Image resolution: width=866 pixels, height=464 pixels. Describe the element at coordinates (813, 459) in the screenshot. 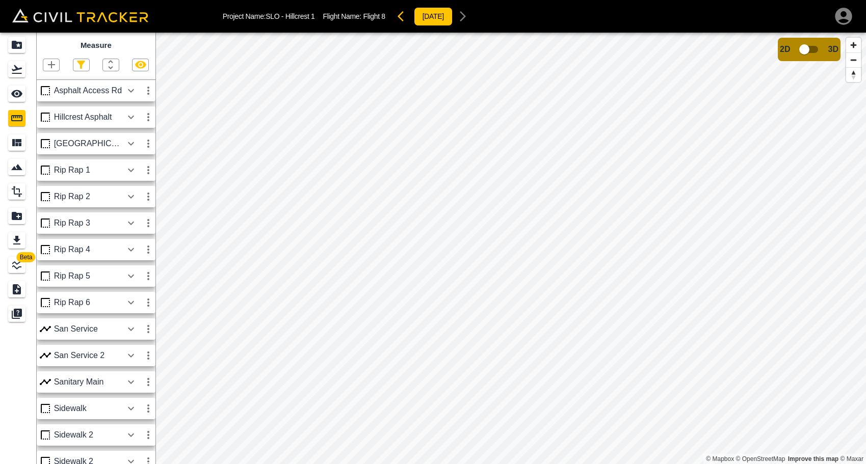

I see `a: Map feedback` at that location.